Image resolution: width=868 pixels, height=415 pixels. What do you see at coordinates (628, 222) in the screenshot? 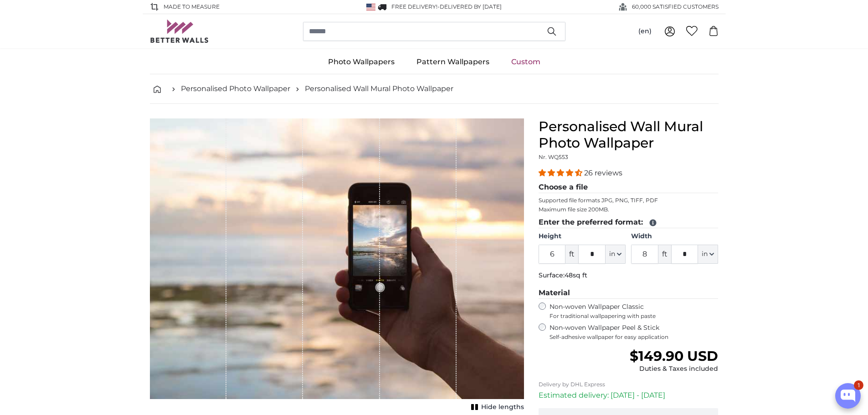
I see `legend: Enter the preferred format:` at bounding box center [628, 222].